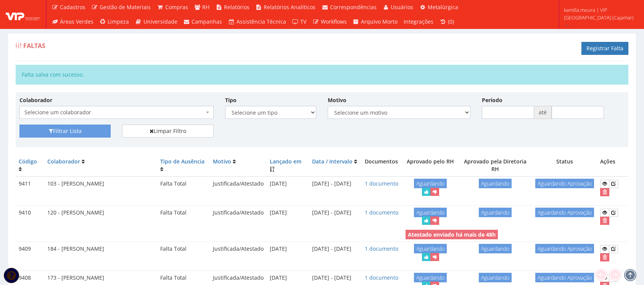 This screenshot has width=644, height=285. Describe the element at coordinates (125, 7) in the screenshot. I see `span: Gestão de Materiais` at that location.